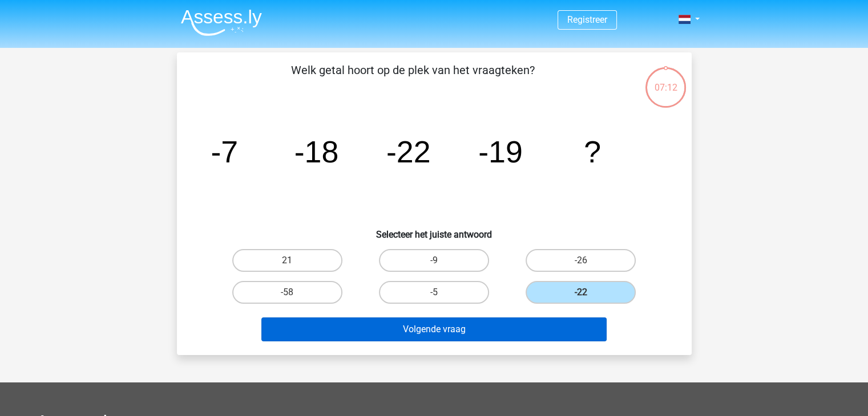  Describe the element at coordinates (580, 260) in the screenshot. I see `label: -26` at that location.